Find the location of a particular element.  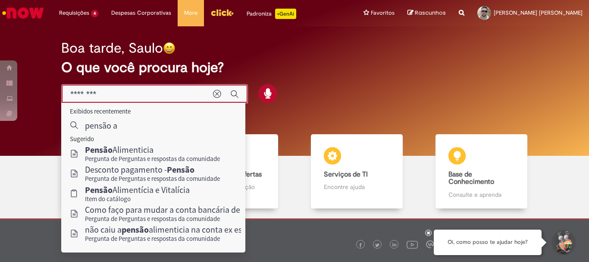

span: Rascunhos is located at coordinates (430, 13).